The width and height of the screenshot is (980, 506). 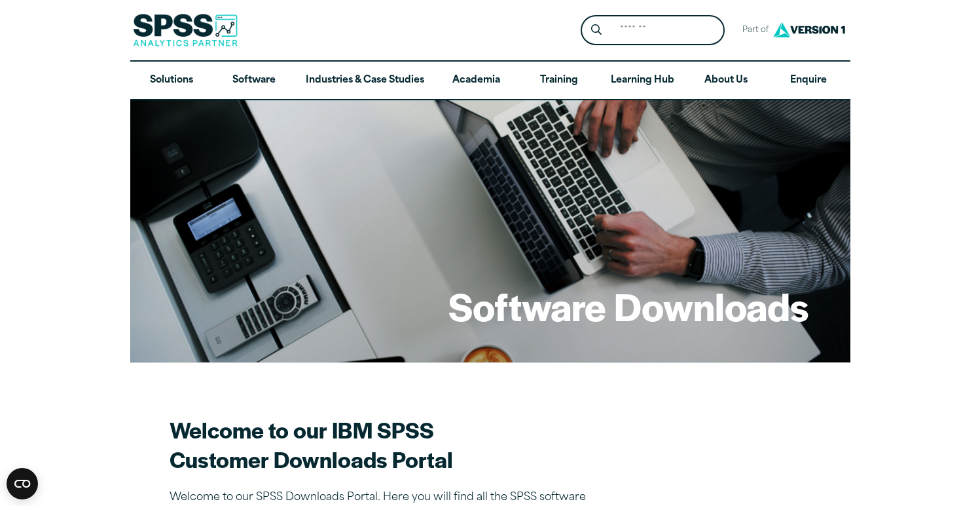 What do you see at coordinates (810, 30) in the screenshot?
I see `img: Version1 Logo` at bounding box center [810, 30].